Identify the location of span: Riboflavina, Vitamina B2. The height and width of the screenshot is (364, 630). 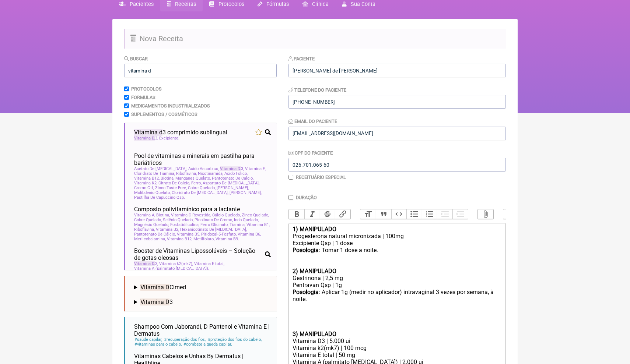
(156, 230).